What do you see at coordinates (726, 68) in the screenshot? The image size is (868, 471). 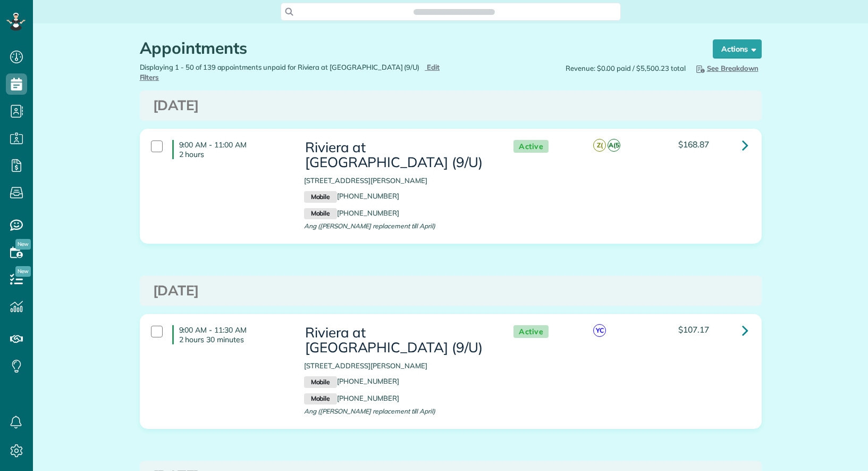 I see `button: See Breakdown` at bounding box center [726, 68].